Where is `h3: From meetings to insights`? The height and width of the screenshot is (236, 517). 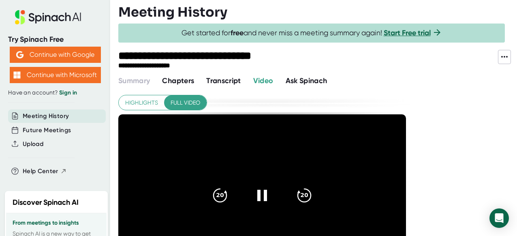
h3: From meetings to insights is located at coordinates (56, 223).